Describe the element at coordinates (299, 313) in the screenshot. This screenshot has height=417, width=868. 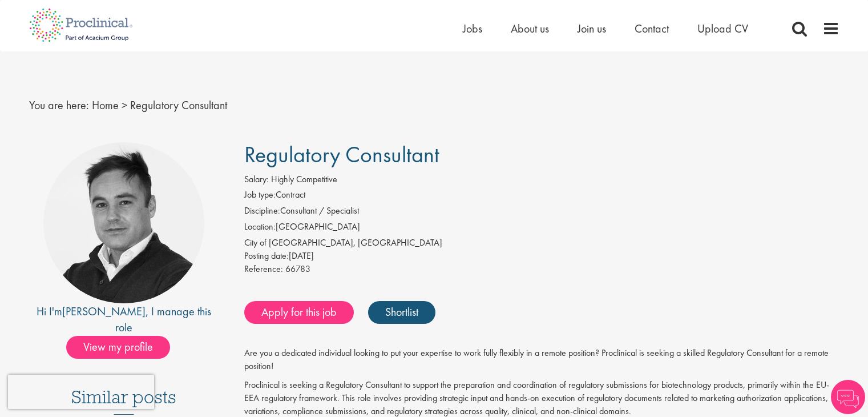
I see `a: Apply for this job` at that location.